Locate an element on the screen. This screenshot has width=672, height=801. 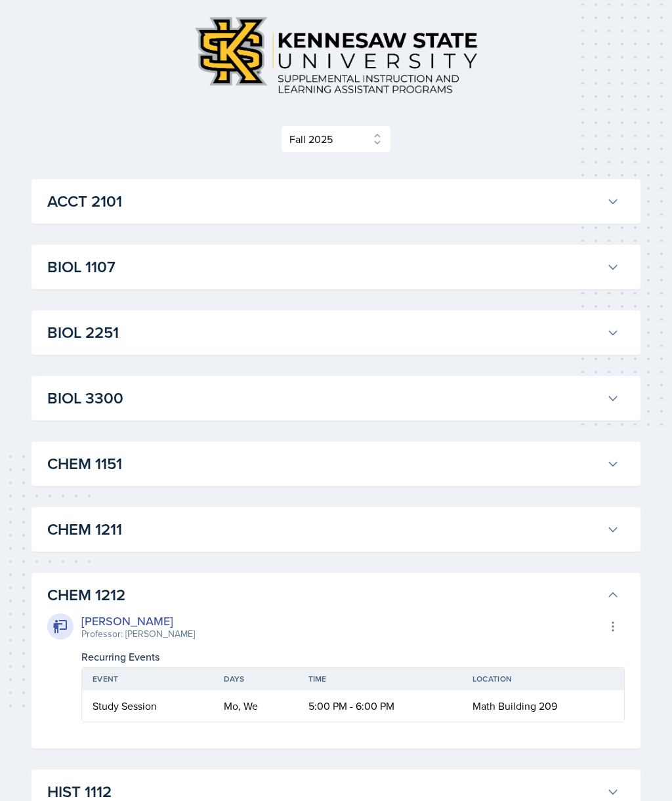
h3: BIOL 1107 is located at coordinates (324, 267).